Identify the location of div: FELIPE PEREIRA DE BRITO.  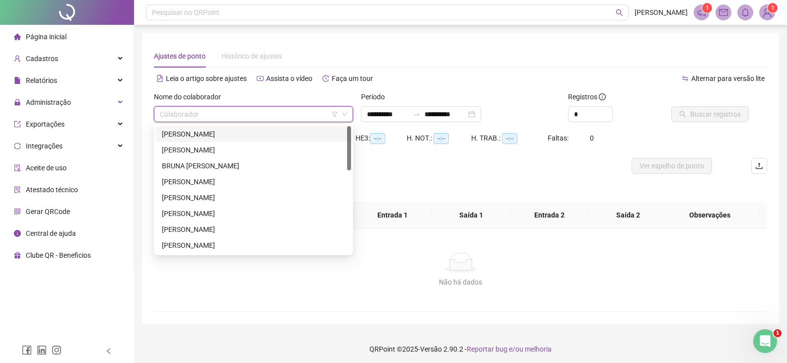
(253, 182).